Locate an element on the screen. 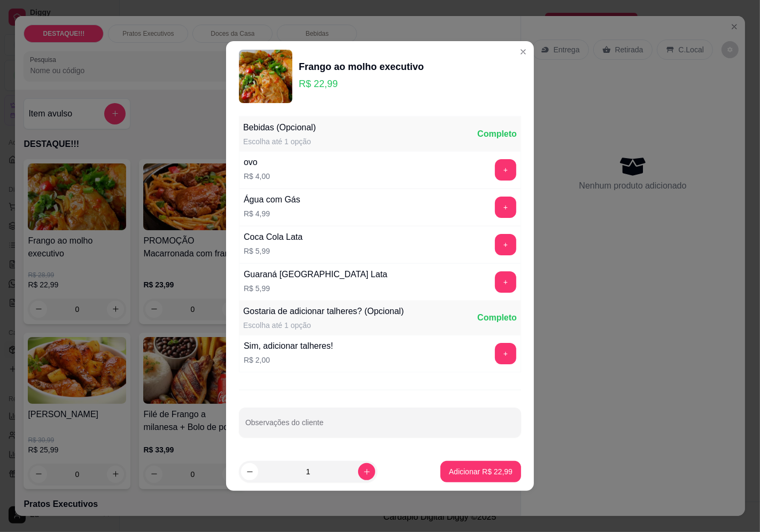 Image resolution: width=760 pixels, height=532 pixels. div: Frango ao molho executivo is located at coordinates (361, 66).